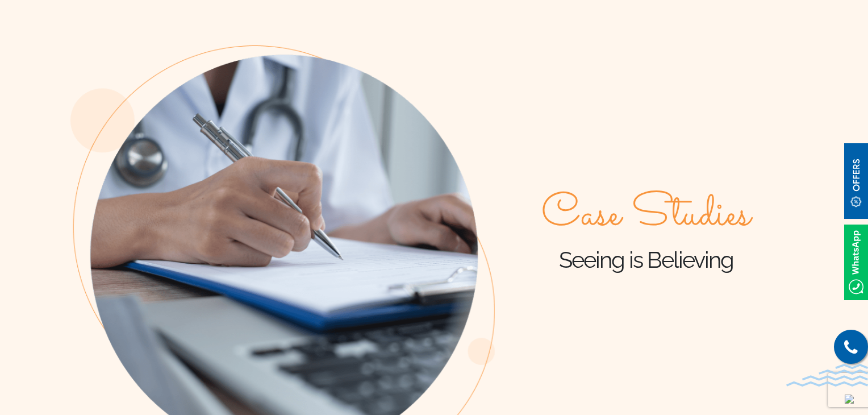 The height and width of the screenshot is (415, 868). What do you see at coordinates (827, 376) in the screenshot?
I see `img: bluewave` at bounding box center [827, 376].